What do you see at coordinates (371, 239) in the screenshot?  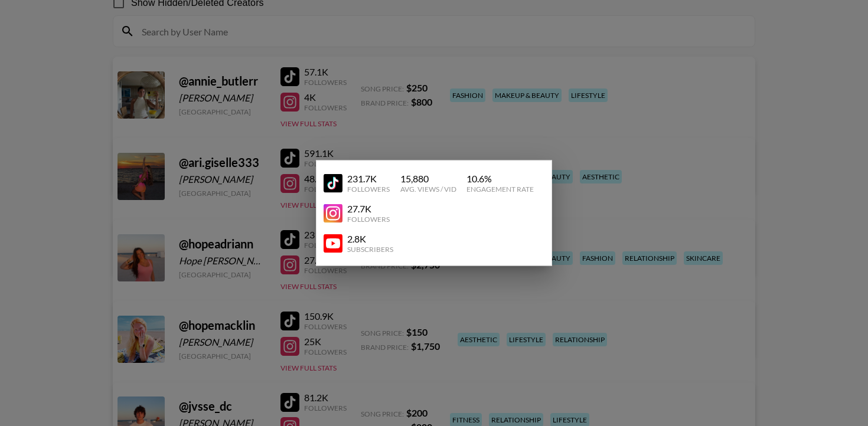 I see `div: 2.8K` at bounding box center [371, 239].